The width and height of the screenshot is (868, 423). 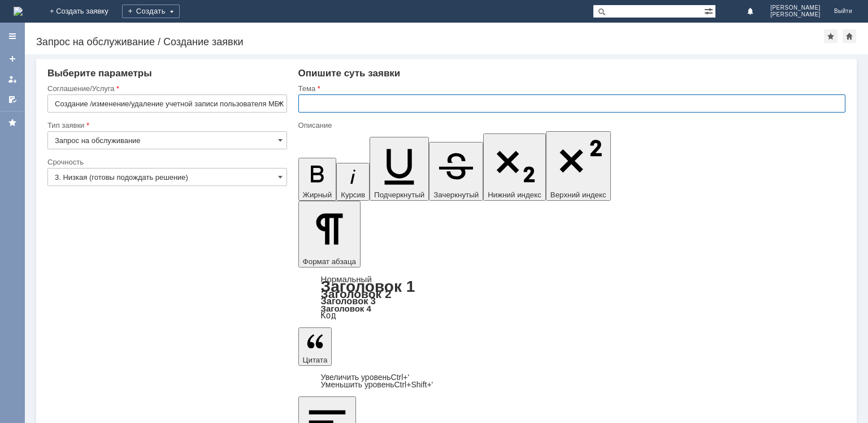 I want to click on div: Формат абзаца, so click(x=572, y=297).